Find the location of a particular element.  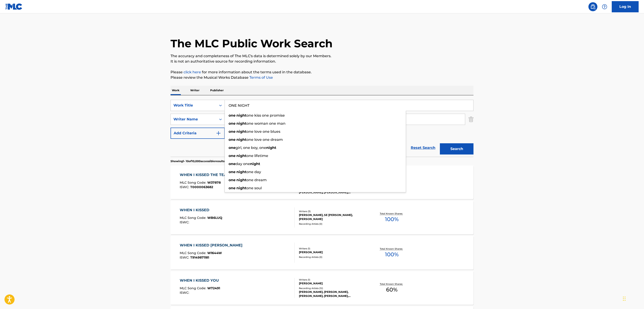

div: WHEN I KISSED is located at coordinates (201, 210).